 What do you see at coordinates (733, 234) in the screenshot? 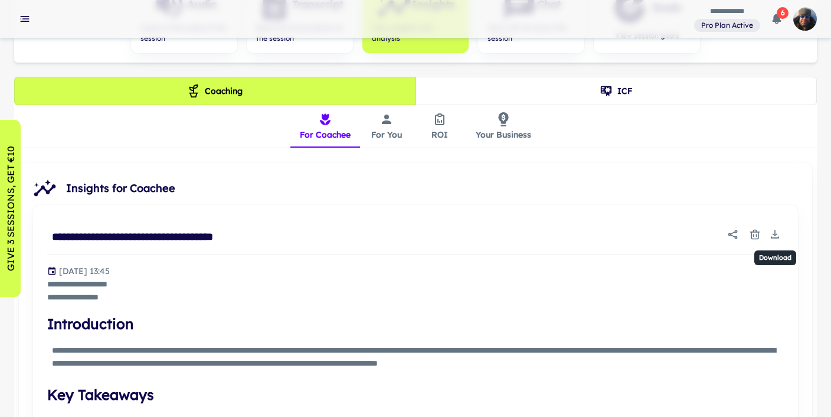
I see `button: Share report` at bounding box center [733, 234].